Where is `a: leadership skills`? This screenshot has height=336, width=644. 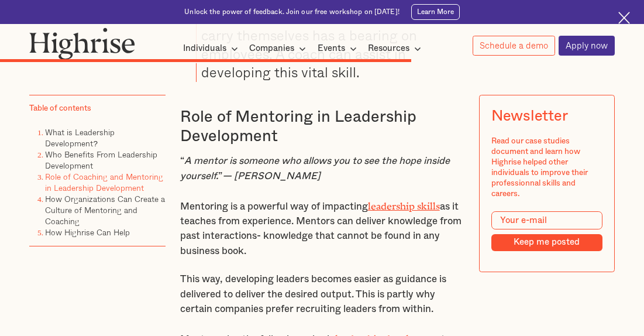 a: leadership skills is located at coordinates (403, 203).